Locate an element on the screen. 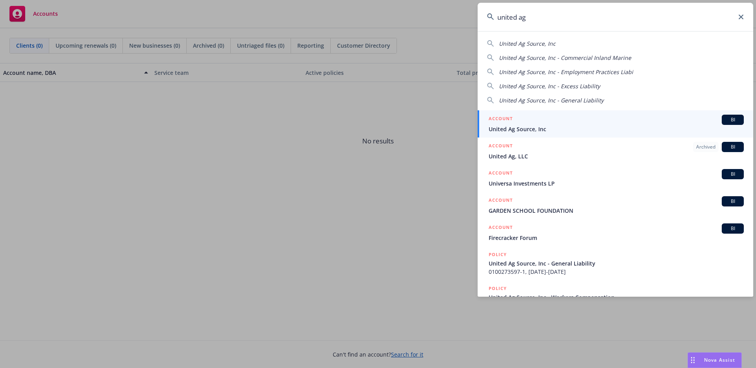  span: United Ag Source, Inc - Excess Liability is located at coordinates (549, 86).